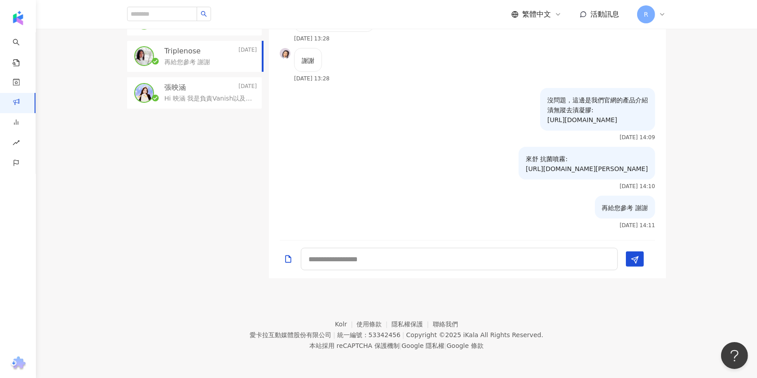 The width and height of the screenshot is (757, 378). I want to click on a: iKala, so click(471, 335).